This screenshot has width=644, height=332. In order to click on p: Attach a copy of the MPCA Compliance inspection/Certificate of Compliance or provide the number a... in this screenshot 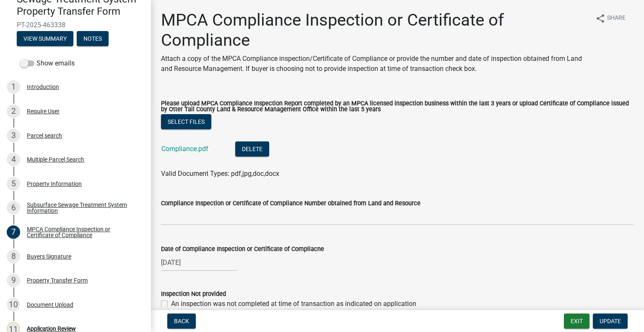, I will do `click(375, 64)`.